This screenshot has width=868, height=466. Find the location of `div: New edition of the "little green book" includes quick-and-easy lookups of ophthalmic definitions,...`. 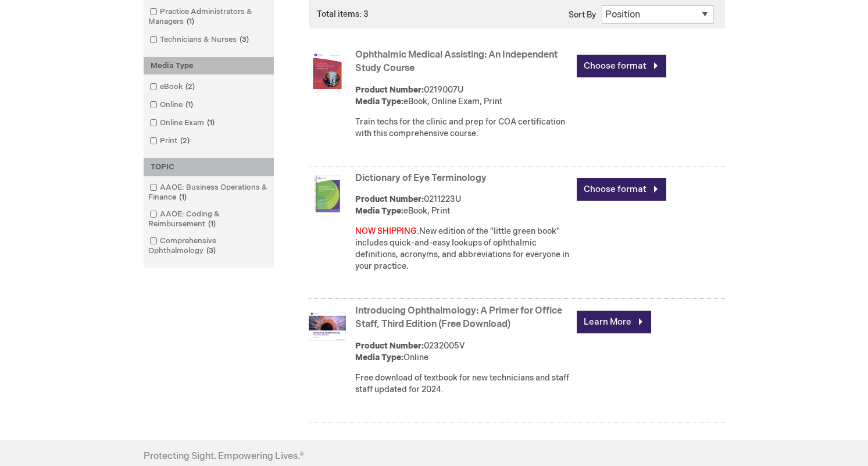

div: New edition of the "little green book" includes quick-and-easy lookups of ophthalmic definitions,... is located at coordinates (463, 248).